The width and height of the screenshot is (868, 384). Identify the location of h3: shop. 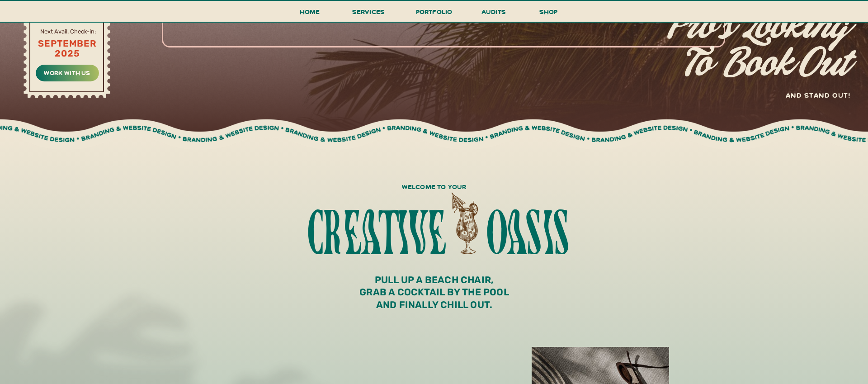
(548, 14).